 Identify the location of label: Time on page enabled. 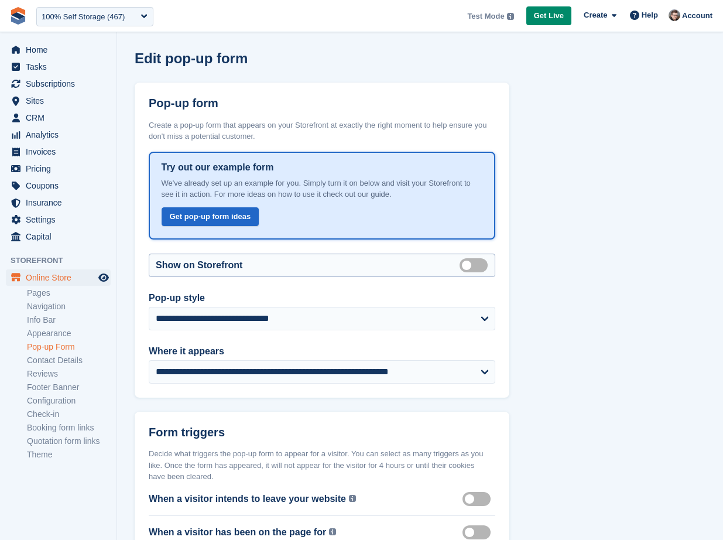
(479, 532).